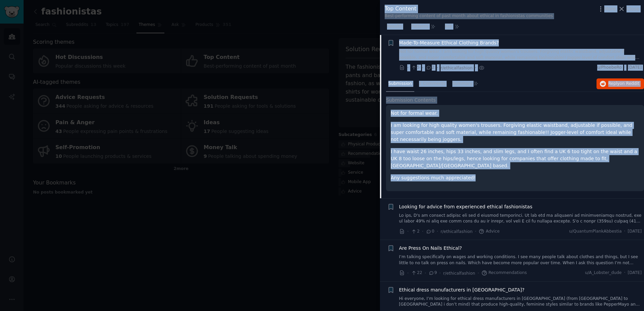  I want to click on span: 22, so click(416, 273).